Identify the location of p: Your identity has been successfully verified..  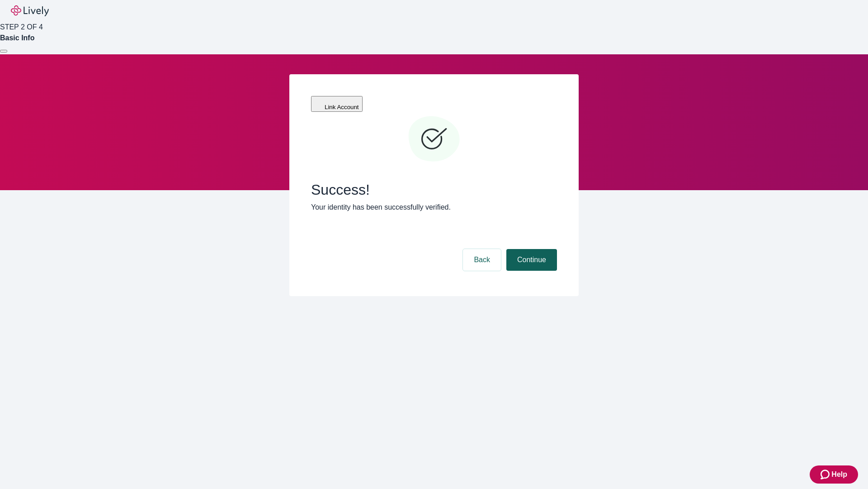
(434, 207).